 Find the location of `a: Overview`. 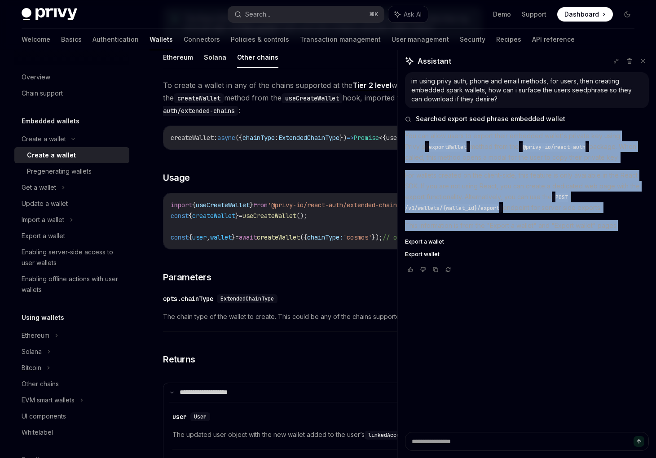

a: Overview is located at coordinates (72, 77).